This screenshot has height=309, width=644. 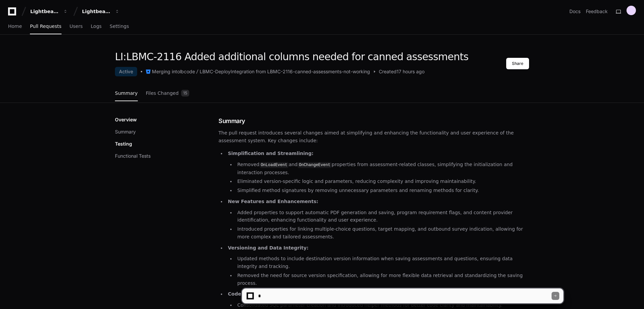 I want to click on p: Testing, so click(x=123, y=144).